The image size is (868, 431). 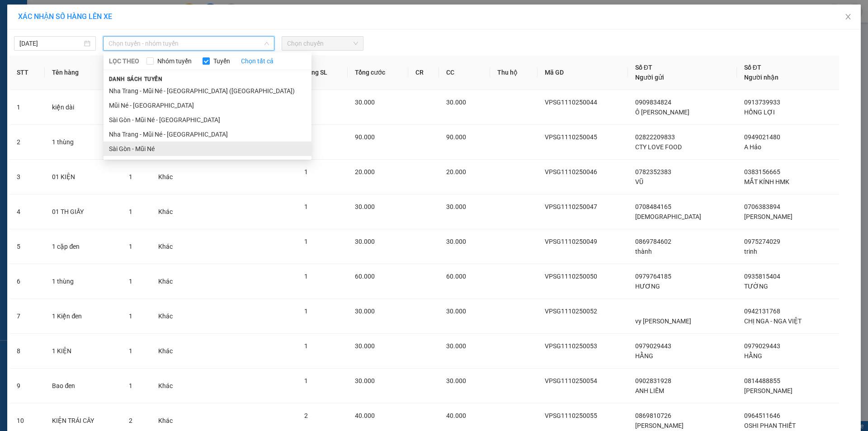 What do you see at coordinates (644, 252) in the screenshot?
I see `span: thành` at bounding box center [644, 252].